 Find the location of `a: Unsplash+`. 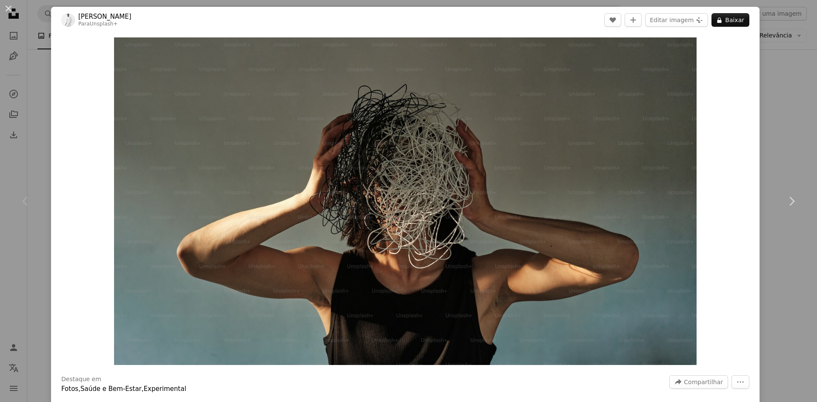

a: Unsplash+ is located at coordinates (104, 24).